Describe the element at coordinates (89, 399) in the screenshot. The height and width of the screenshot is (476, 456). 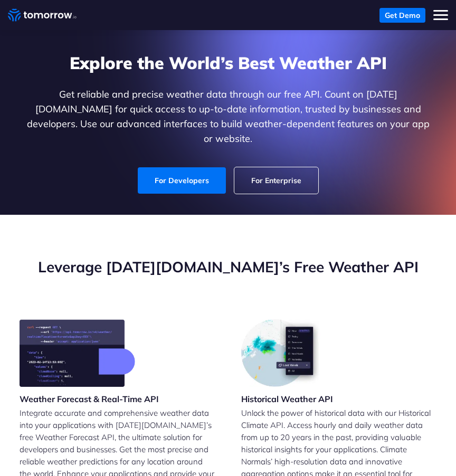
I see `h3: Weather Forecast & Real-Time API` at that location.